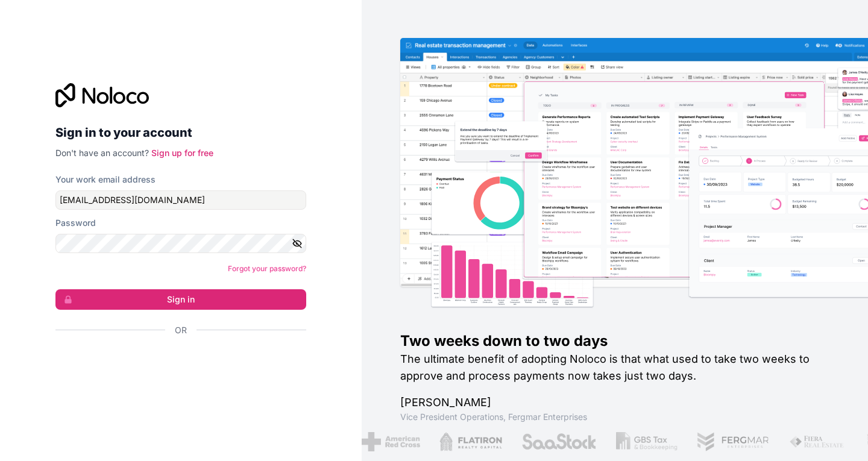 The image size is (868, 461). Describe the element at coordinates (734, 442) in the screenshot. I see `img: /assets/fergmar-CudnrXN5.png` at that location.